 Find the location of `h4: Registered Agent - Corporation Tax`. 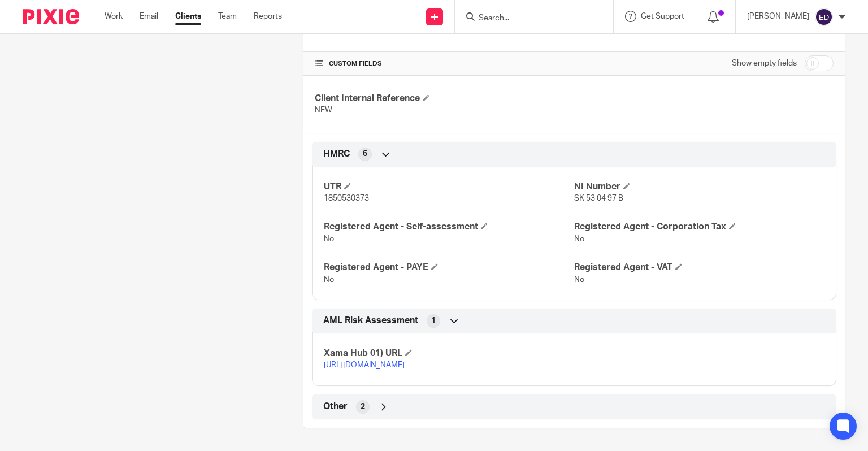

h4: Registered Agent - Corporation Tax is located at coordinates (699, 226).